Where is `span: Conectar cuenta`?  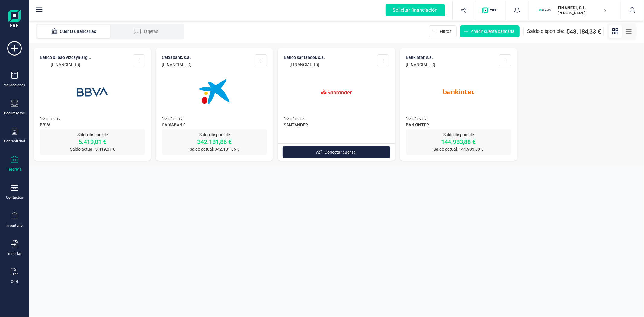 span: Conectar cuenta is located at coordinates (340, 152).